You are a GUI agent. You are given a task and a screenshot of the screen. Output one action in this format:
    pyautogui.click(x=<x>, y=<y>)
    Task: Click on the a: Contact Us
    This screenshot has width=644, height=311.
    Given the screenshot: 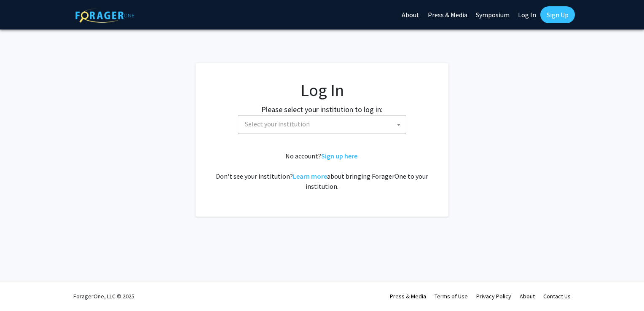 What is the action you would take?
    pyautogui.click(x=556, y=296)
    